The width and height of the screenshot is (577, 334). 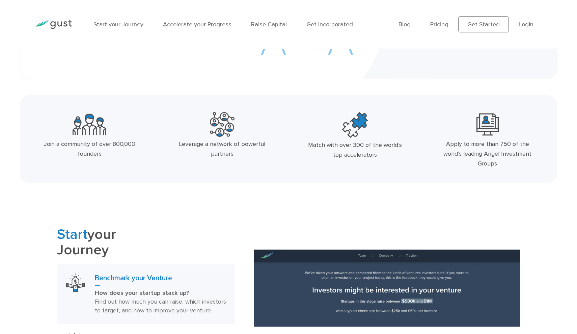 I want to click on div: Match with over 300 of the world’s top accelerators, so click(x=355, y=150).